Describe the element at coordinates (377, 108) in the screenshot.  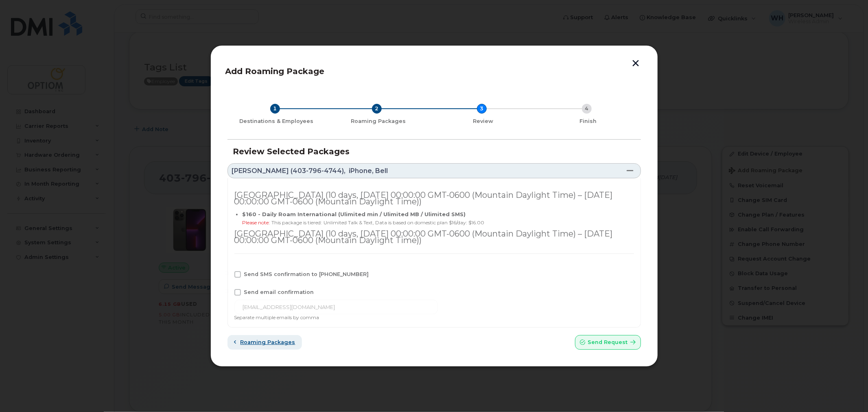
I see `div: 2` at that location.